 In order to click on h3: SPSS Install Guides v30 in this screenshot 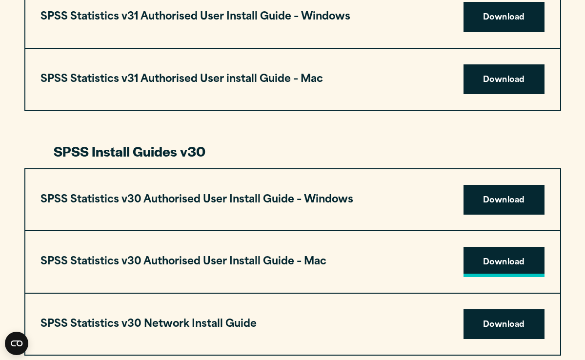, I will do `click(293, 151)`.